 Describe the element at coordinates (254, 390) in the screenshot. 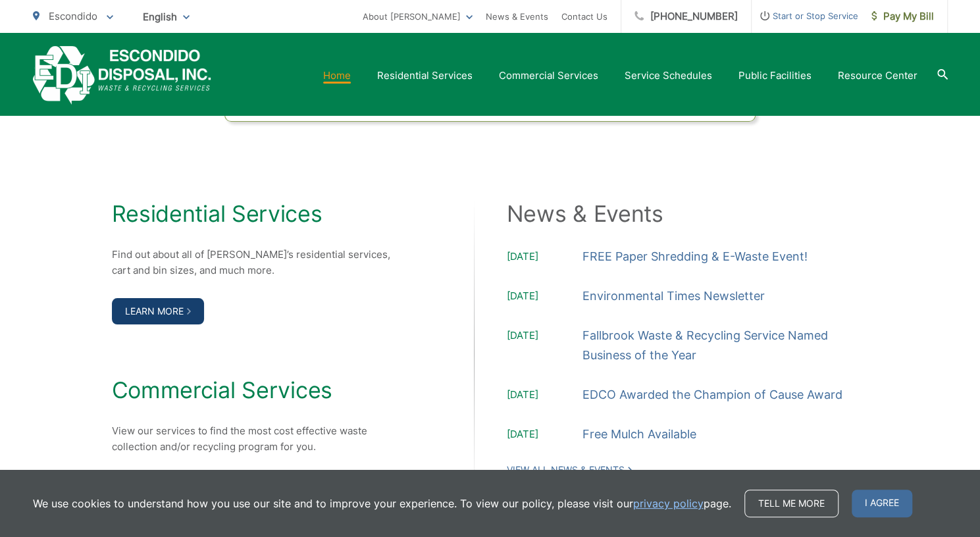

I see `h2: Commercial Services` at that location.